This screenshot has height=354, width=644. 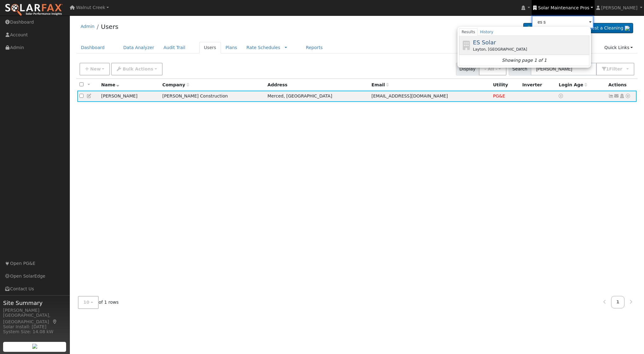 What do you see at coordinates (617, 69) in the screenshot?
I see `span: Filter` at bounding box center [617, 69].